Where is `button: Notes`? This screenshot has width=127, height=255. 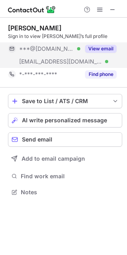
button: Notes is located at coordinates (65, 192).